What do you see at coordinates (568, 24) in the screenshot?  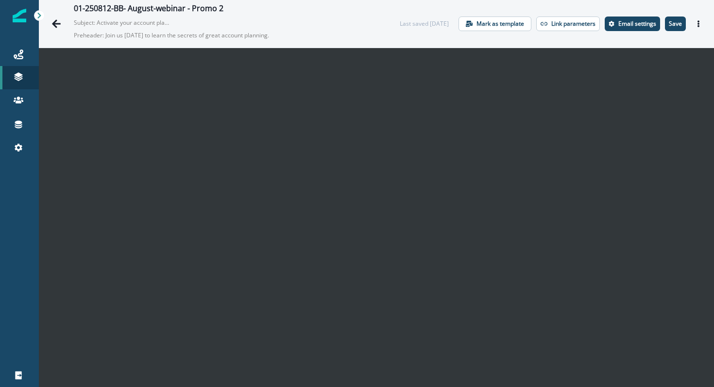 I see `button: Link parameters` at bounding box center [568, 24].